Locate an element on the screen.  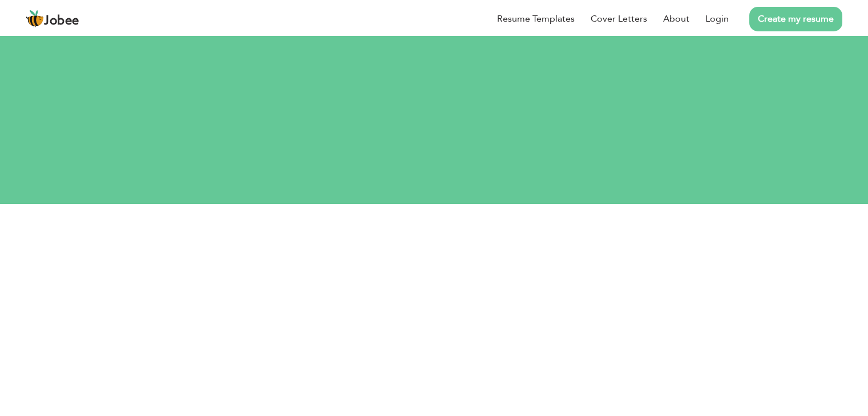
a: Jobee is located at coordinates (53, 19).